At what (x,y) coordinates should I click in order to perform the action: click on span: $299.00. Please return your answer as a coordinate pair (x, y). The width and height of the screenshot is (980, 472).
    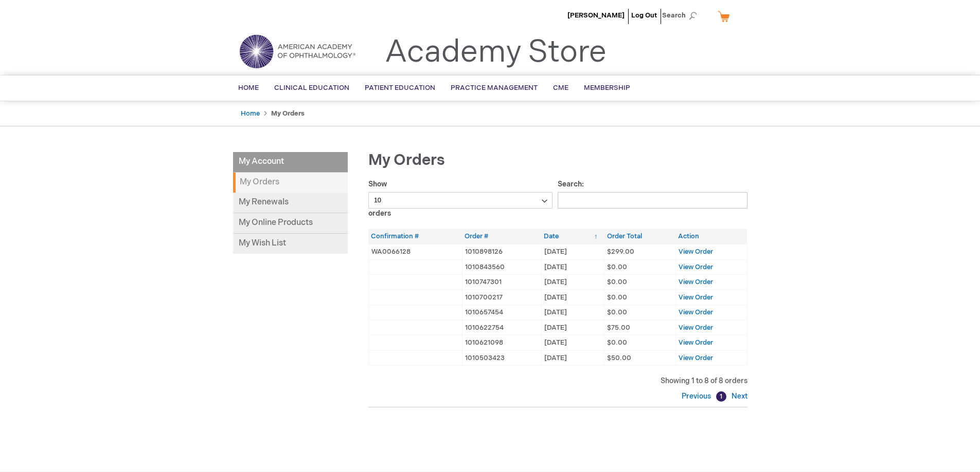
    Looking at the image, I should click on (620, 252).